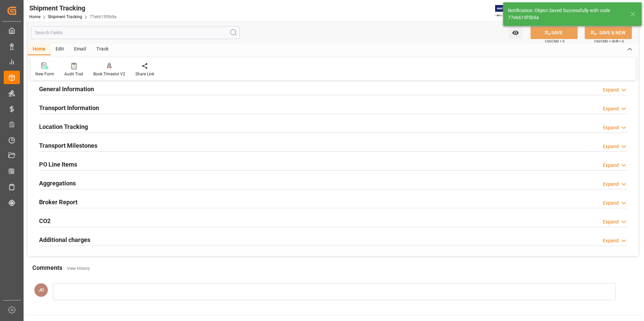 This screenshot has height=321, width=644. I want to click on input: Search Fields, so click(135, 33).